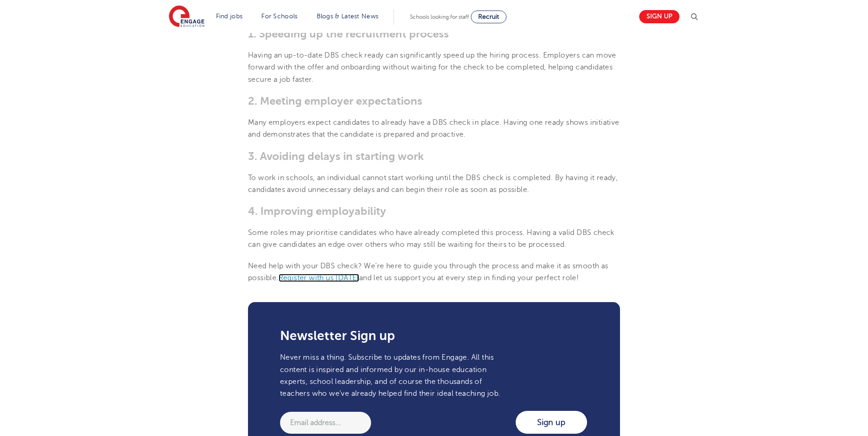 Image resolution: width=868 pixels, height=436 pixels. I want to click on a: For Schools, so click(279, 16).